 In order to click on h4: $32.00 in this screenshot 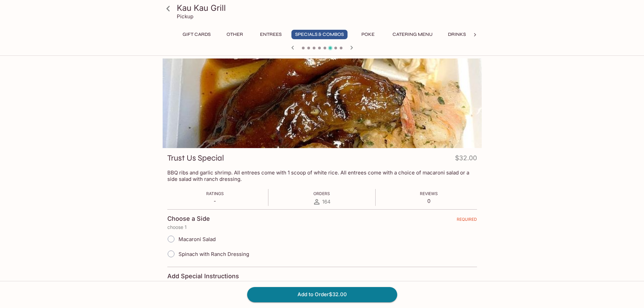, I will do `click(466, 159)`.